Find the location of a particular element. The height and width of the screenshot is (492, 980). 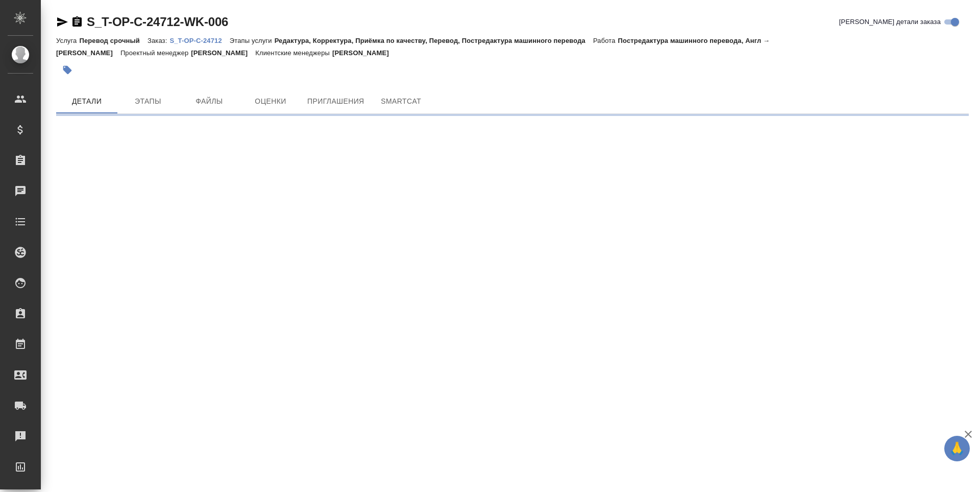

p: Проектный менеджер is located at coordinates (156, 53).